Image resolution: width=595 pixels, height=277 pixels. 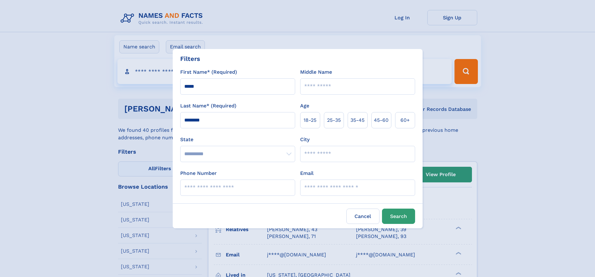 What do you see at coordinates (357, 120) in the screenshot?
I see `span: 35‑45` at bounding box center [357, 120].